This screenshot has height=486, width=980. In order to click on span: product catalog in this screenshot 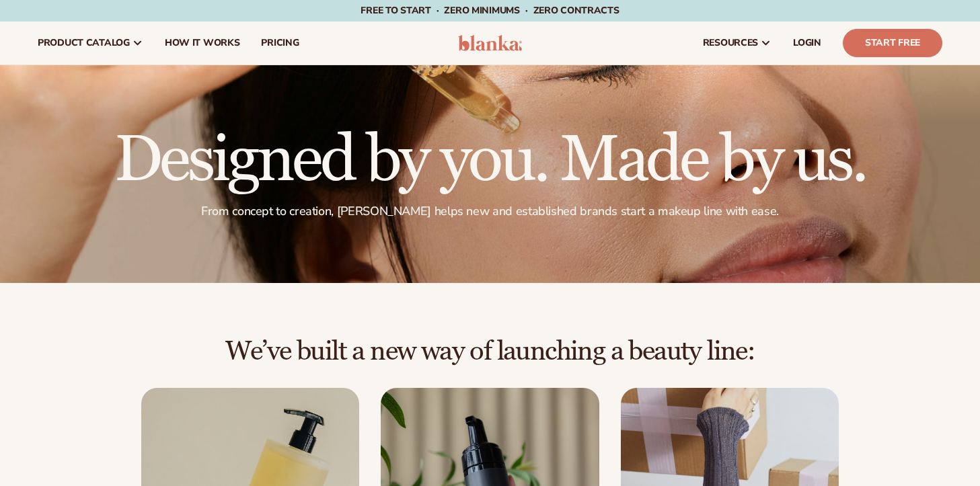, I will do `click(83, 43)`.